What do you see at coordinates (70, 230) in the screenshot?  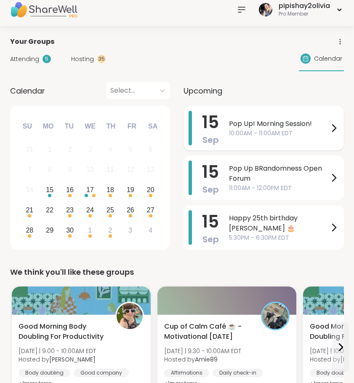 I see `div: Choose Tuesday, September 30th, 2025` at bounding box center [70, 230].